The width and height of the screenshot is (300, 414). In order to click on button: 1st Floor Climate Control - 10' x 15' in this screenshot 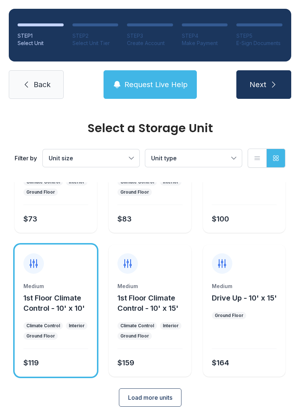, I will do `click(153, 303)`.